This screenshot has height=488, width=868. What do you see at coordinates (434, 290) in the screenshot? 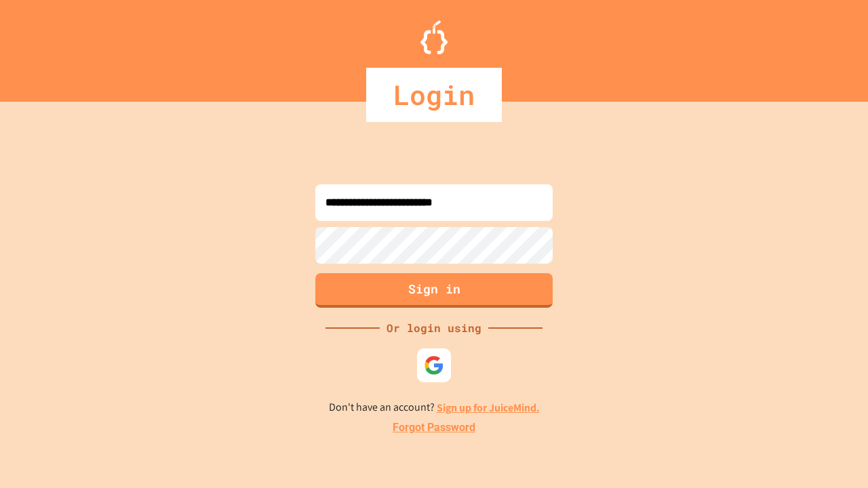
I see `button: Sign in` at bounding box center [434, 290].